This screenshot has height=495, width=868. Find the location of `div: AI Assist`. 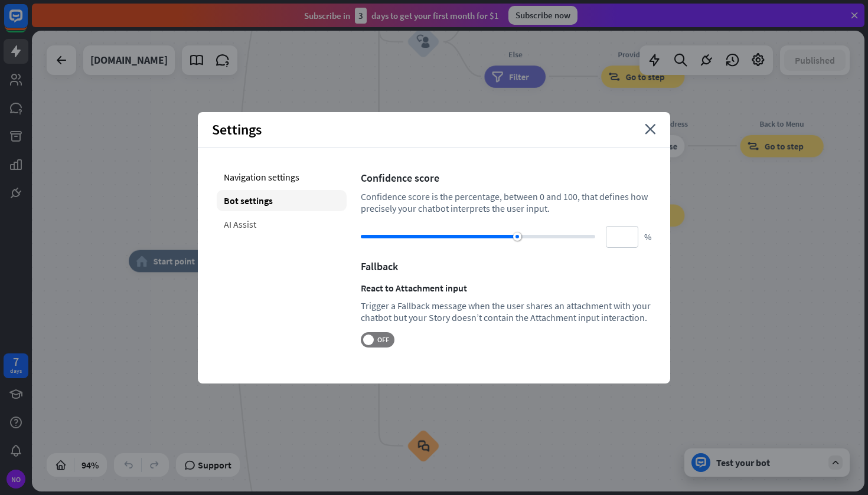

div: AI Assist is located at coordinates (282, 225).